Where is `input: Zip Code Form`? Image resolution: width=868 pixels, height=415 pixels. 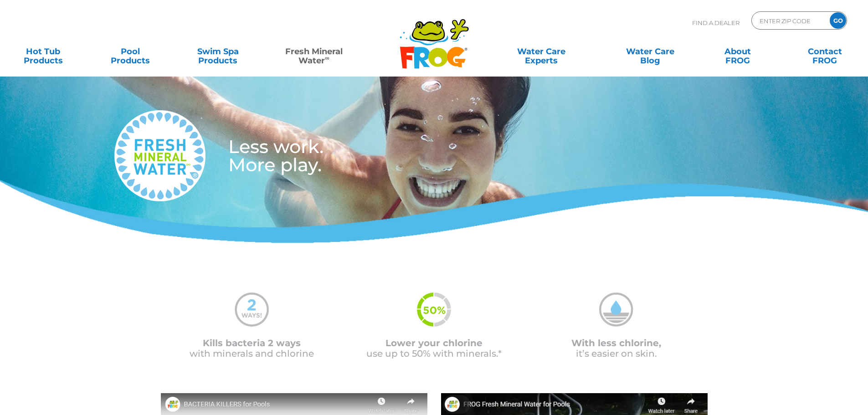
input: Zip Code Form is located at coordinates (789, 21).